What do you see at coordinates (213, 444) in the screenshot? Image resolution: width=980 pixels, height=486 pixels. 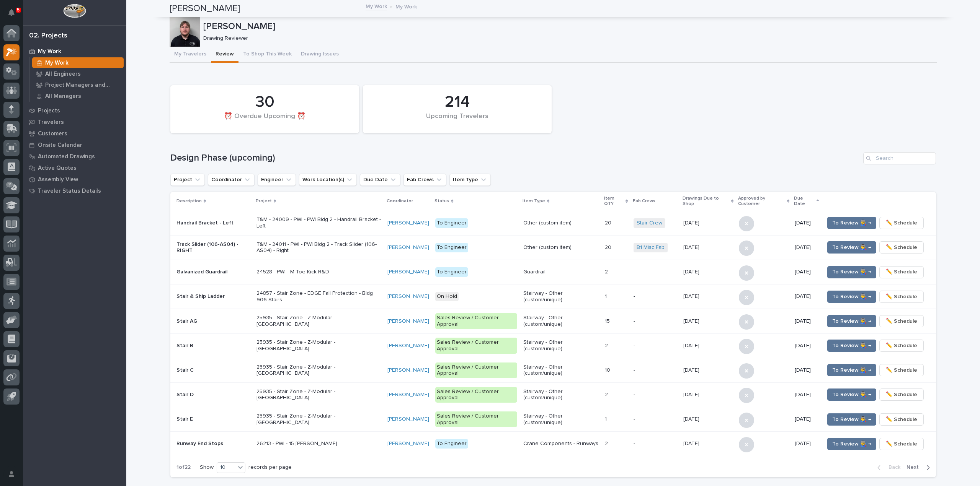 I see `p: Runway End Stops` at bounding box center [213, 444].